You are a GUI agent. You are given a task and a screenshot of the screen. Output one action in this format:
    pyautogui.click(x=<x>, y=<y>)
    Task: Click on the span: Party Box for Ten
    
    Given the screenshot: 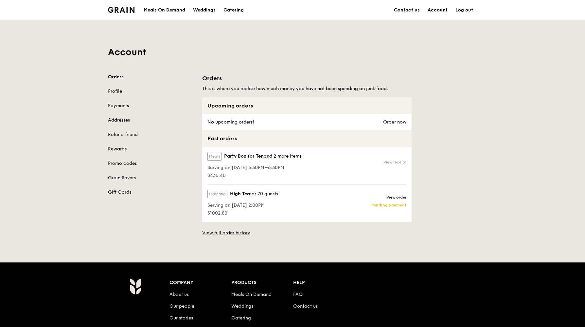 What is the action you would take?
    pyautogui.click(x=244, y=156)
    